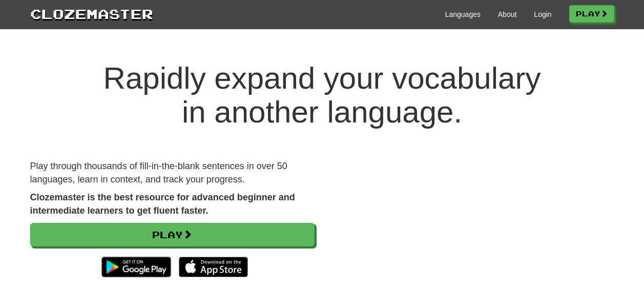  Describe the element at coordinates (163, 204) in the screenshot. I see `strong: Clozemaster is the best resource for advanced beginner and intermediate learners to get fluent fa...` at that location.